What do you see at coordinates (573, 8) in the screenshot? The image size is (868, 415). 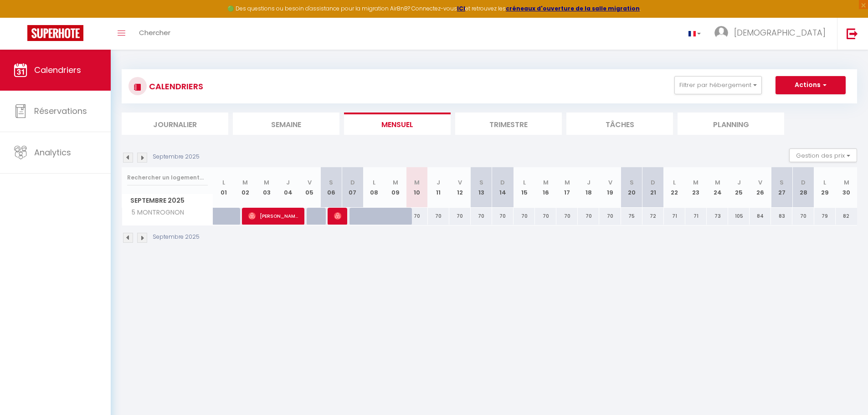 I see `strong: créneaux d'ouverture de la salle migration` at bounding box center [573, 8].